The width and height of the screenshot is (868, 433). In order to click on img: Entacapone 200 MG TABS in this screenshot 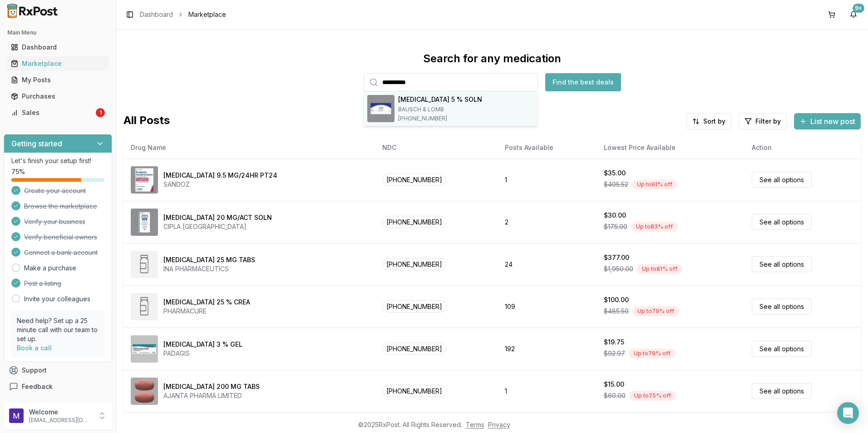, I will do `click(144, 391)`.